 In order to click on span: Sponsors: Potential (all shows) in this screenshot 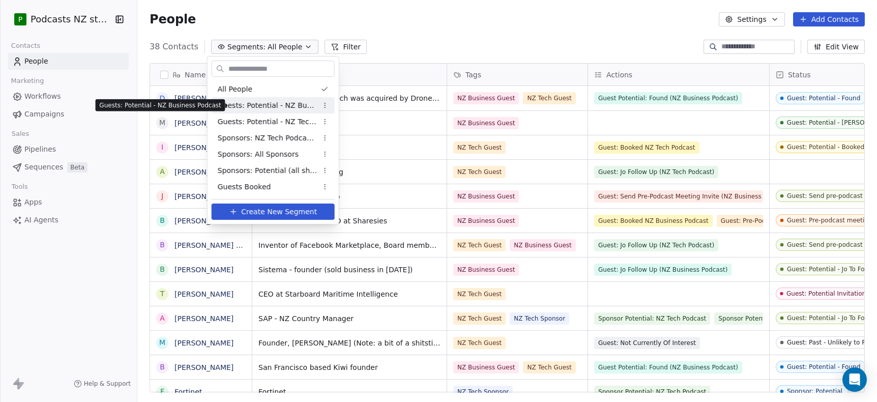, I will do `click(267, 170)`.